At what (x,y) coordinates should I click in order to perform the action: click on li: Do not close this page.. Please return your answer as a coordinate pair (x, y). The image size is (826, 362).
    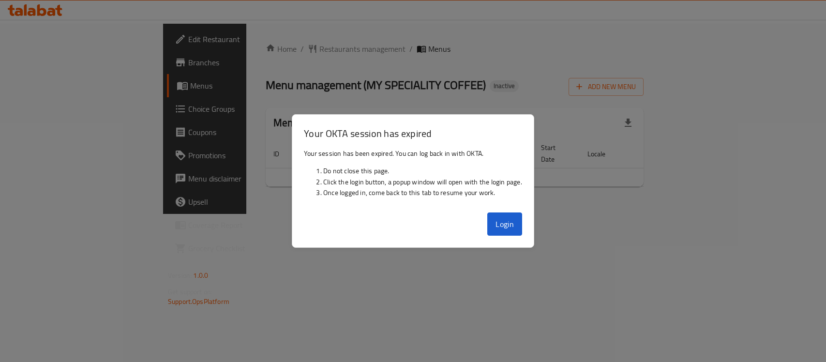
    Looking at the image, I should click on (422, 171).